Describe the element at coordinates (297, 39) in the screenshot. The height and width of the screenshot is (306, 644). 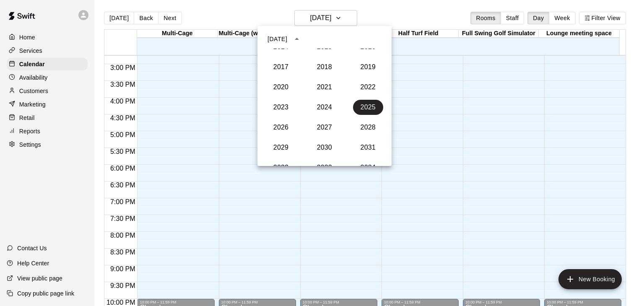
I see `button: year view is open, switch to calendar view` at that location.